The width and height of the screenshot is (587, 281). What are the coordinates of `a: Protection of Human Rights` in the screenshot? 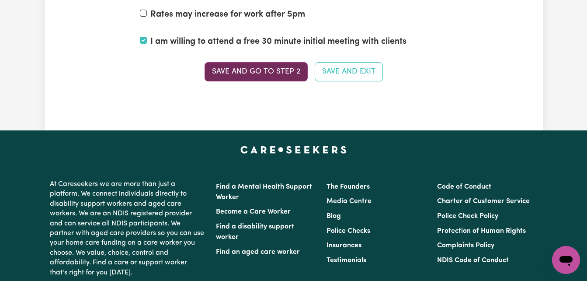 It's located at (481, 231).